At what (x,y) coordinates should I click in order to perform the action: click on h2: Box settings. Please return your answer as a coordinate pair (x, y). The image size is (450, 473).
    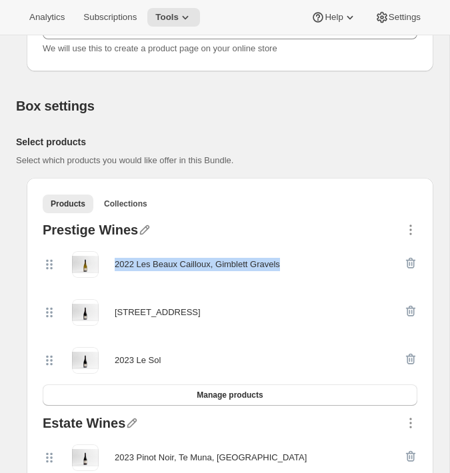
    Looking at the image, I should click on (225, 106).